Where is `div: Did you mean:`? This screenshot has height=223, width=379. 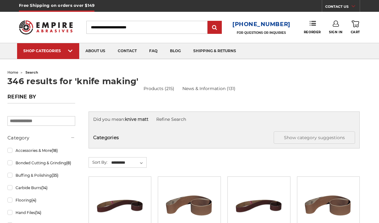 div: Did you mean: is located at coordinates (224, 119).